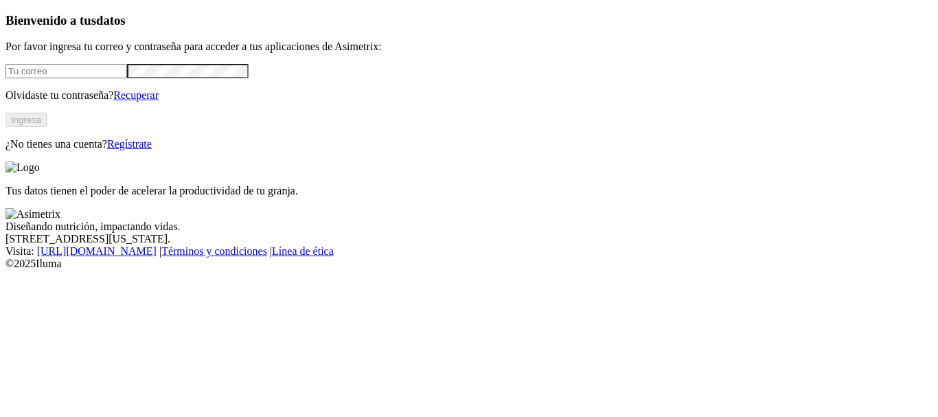  What do you see at coordinates (111, 20) in the screenshot?
I see `span: datos` at bounding box center [111, 20].